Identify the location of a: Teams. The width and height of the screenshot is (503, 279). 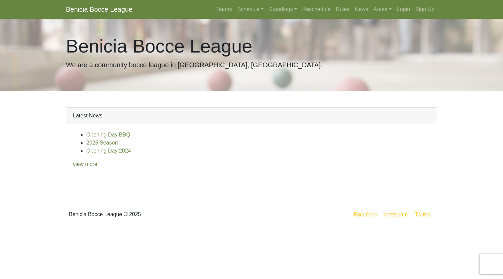
(224, 9).